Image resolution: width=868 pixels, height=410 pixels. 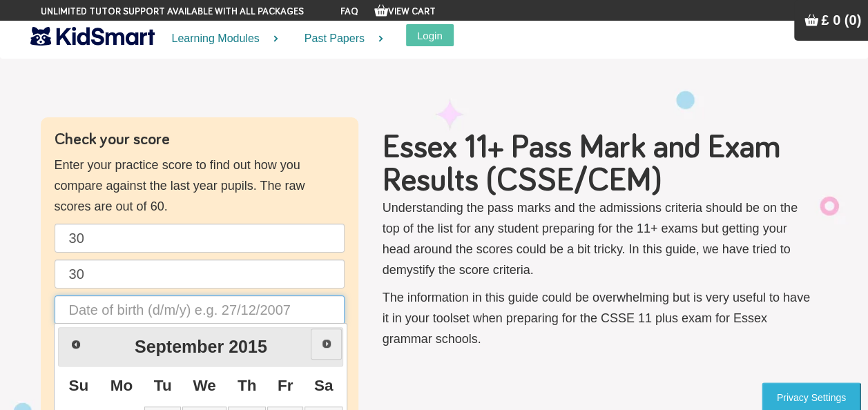 I want to click on span: Friday, so click(x=285, y=385).